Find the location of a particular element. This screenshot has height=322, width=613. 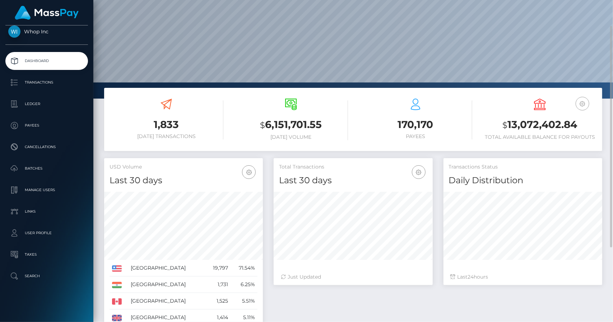

a: Taxes is located at coordinates (47, 255).